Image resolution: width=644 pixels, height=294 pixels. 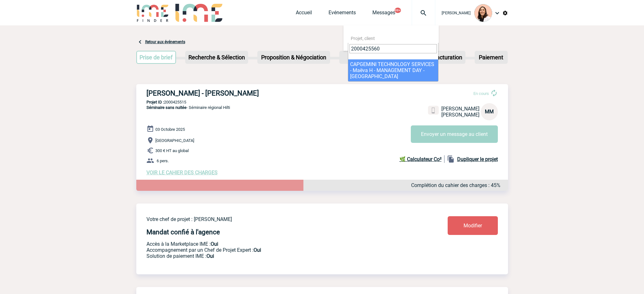 I want to click on p: Conformité aux process achat client, Prise en charge de la facturation, Mutualisation de plusieur..., so click(x=278, y=256).